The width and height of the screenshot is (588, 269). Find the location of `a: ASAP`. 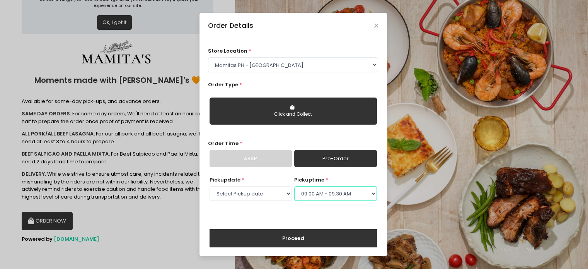

a: ASAP is located at coordinates (250, 158).